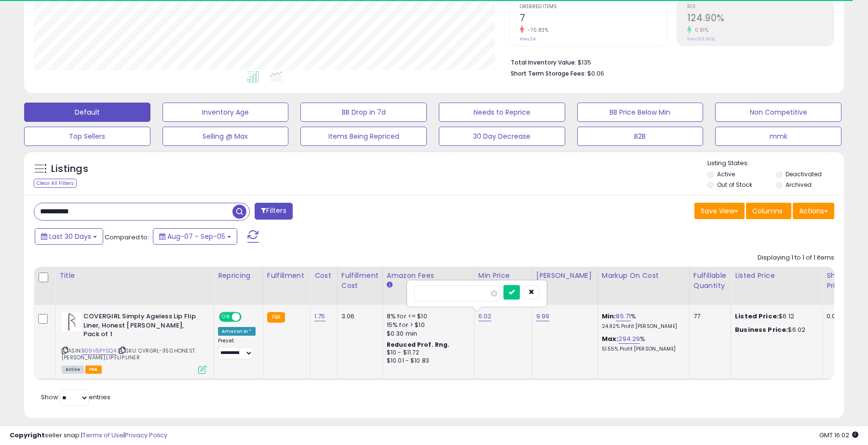 This screenshot has height=445, width=868. Describe the element at coordinates (700, 30) in the screenshot. I see `small: 0.81%` at that location.